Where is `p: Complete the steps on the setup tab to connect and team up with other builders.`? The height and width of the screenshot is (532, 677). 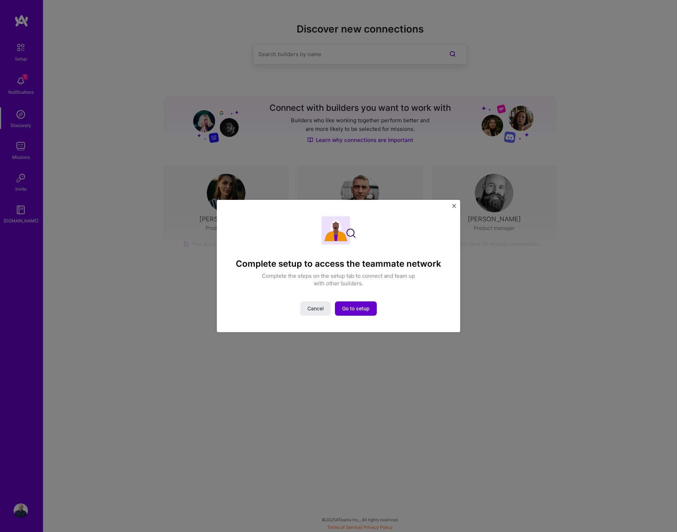
p: Complete the steps on the setup tab to connect and team up with other builders. is located at coordinates (338, 280).